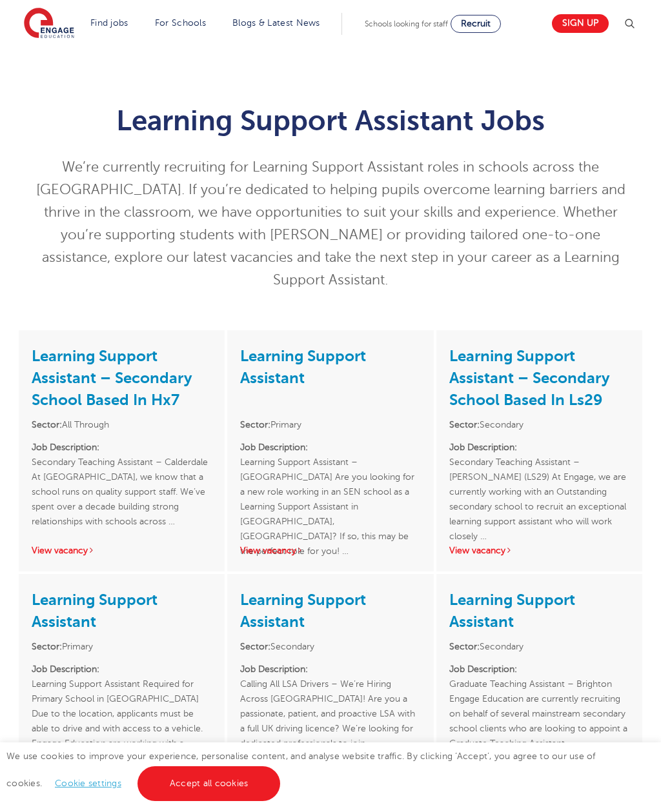 The width and height of the screenshot is (661, 812). Describe the element at coordinates (180, 23) in the screenshot. I see `a: For Schools` at that location.